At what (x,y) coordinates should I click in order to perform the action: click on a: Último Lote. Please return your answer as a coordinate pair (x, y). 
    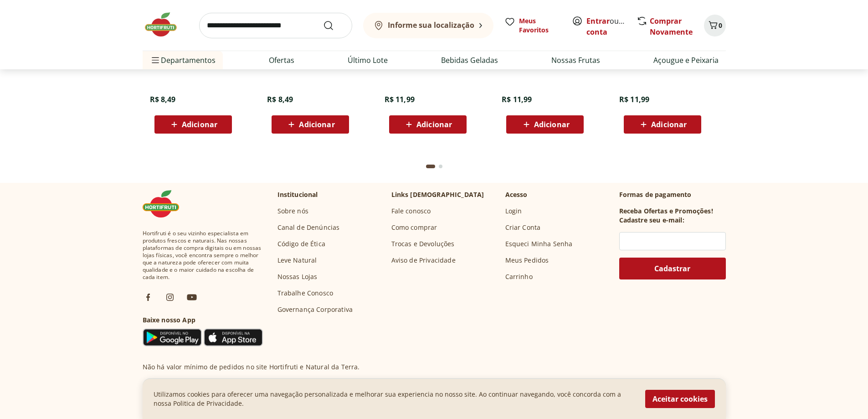
    Looking at the image, I should click on (368, 60).